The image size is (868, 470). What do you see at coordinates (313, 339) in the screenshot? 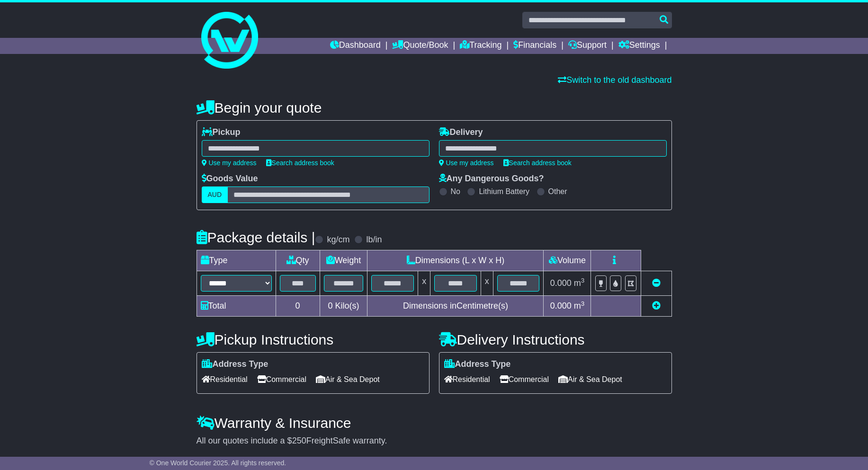
I see `h4: Pickup Instructions` at bounding box center [313, 339].